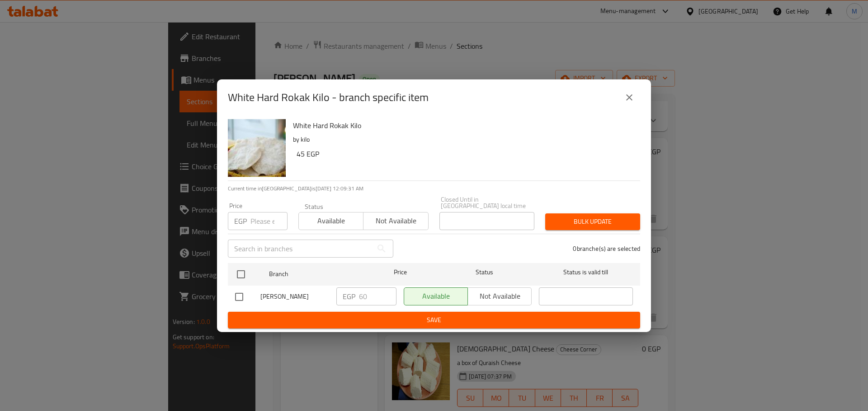  Describe the element at coordinates (463, 126) in the screenshot. I see `h6: White Hard Rokak Kilo` at that location.